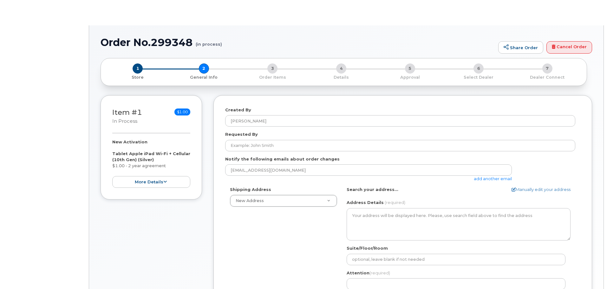 The width and height of the screenshot is (607, 289). Describe the element at coordinates (209, 42) in the screenshot. I see `small: (in process)` at that location.